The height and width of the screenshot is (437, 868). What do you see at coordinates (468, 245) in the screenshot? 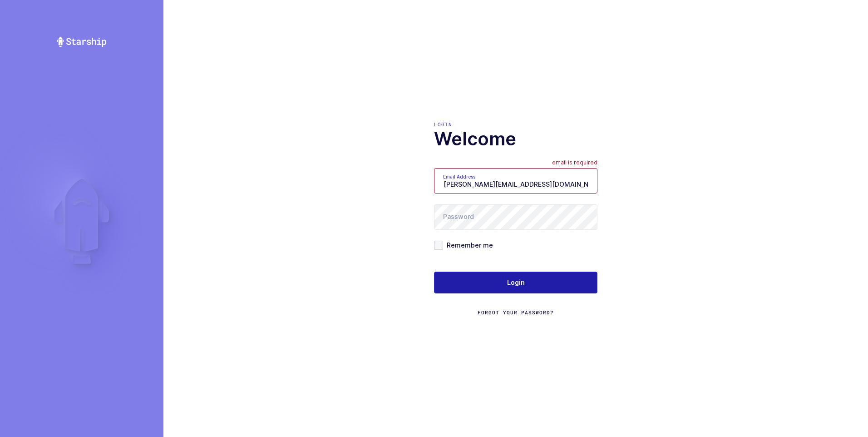
I see `span: Remember me` at bounding box center [468, 245].